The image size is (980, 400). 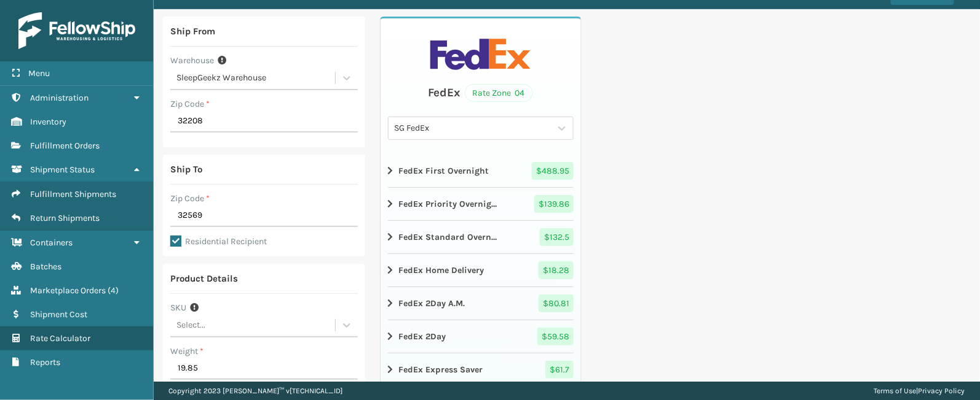 I want to click on span: 04, so click(x=520, y=93).